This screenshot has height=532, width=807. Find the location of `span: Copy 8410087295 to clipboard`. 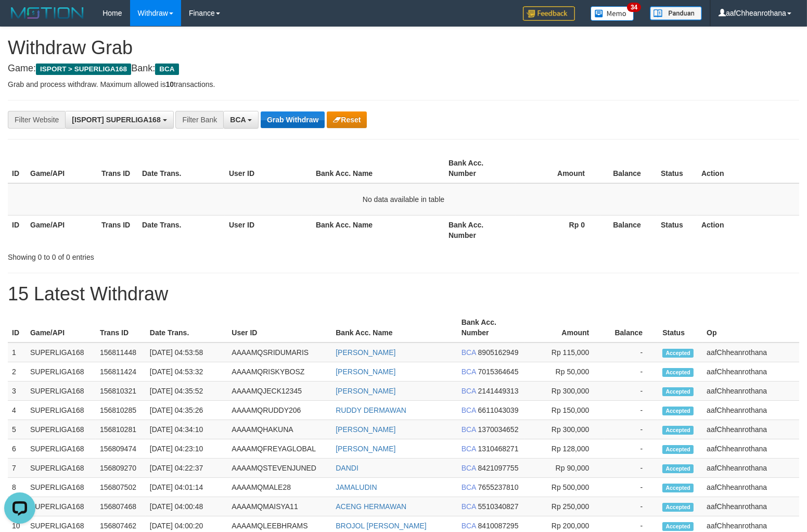

span: Copy 8410087295 to clipboard is located at coordinates (499, 526).